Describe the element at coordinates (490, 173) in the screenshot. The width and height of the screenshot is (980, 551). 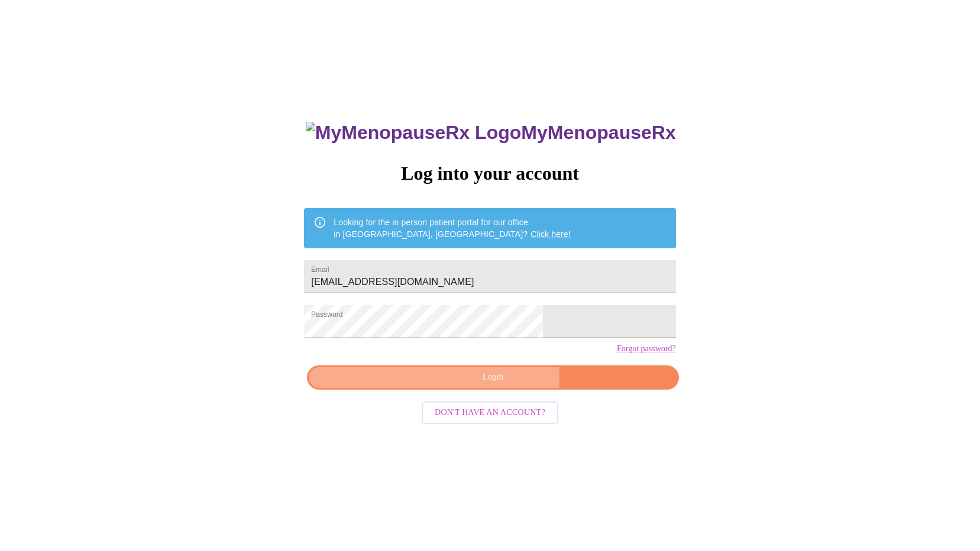
I see `h3: Log into your account` at that location.